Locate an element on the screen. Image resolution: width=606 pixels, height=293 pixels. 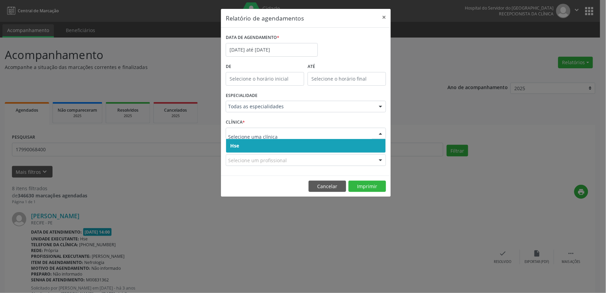
input: Selecione uma clínica is located at coordinates (300, 137).